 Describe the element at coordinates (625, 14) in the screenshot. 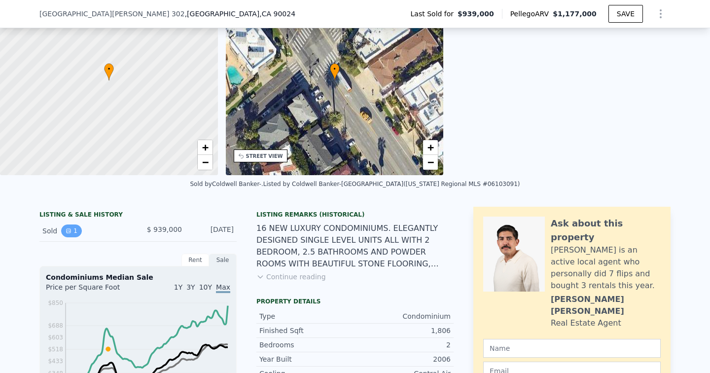

I see `button: SAVE` at that location.